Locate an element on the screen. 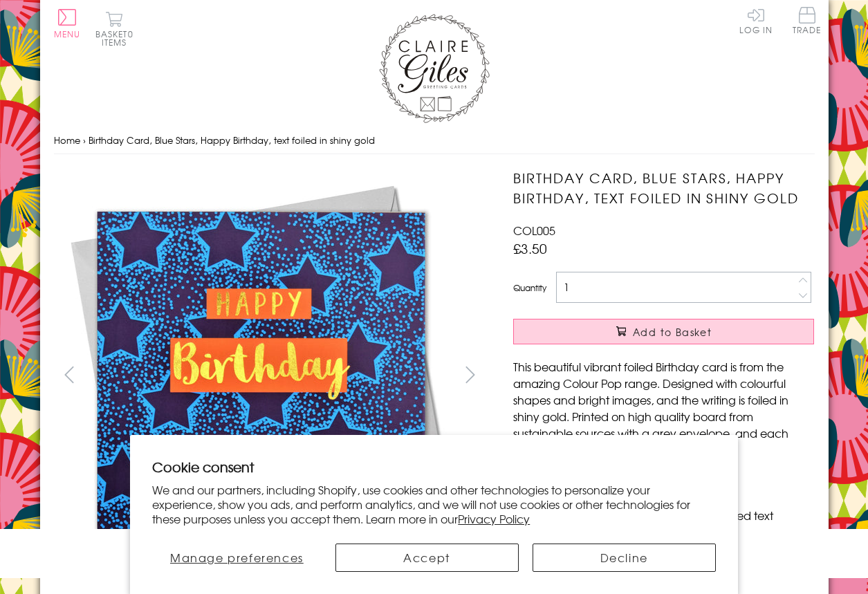  nav: breadcrumbs is located at coordinates (435, 140).